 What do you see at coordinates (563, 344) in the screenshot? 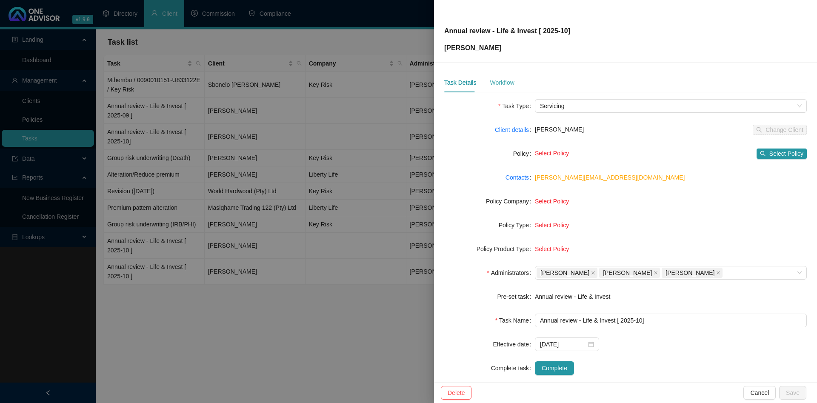
I see `input: Select date` at bounding box center [563, 344].